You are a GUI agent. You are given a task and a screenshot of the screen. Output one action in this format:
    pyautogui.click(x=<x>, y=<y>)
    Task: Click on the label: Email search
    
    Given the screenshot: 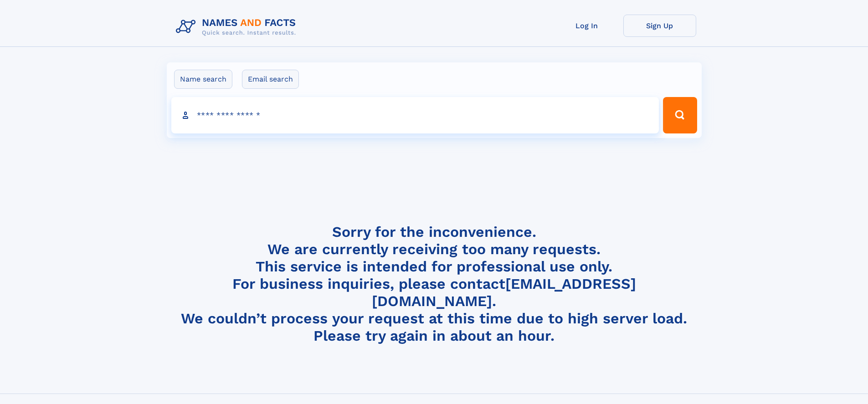 What is the action you would take?
    pyautogui.click(x=271, y=79)
    